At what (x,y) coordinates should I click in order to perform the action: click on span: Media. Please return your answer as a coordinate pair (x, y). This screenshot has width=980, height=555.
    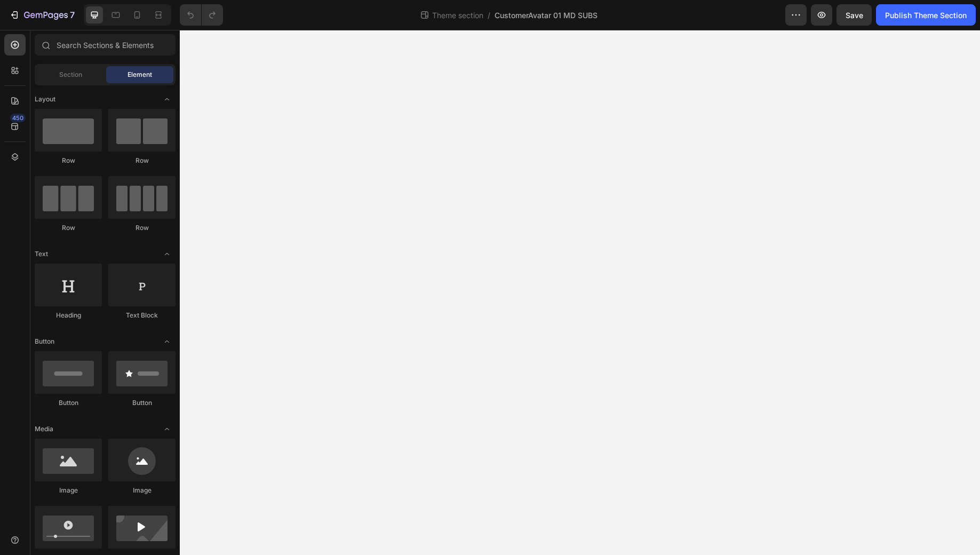
    Looking at the image, I should click on (44, 429).